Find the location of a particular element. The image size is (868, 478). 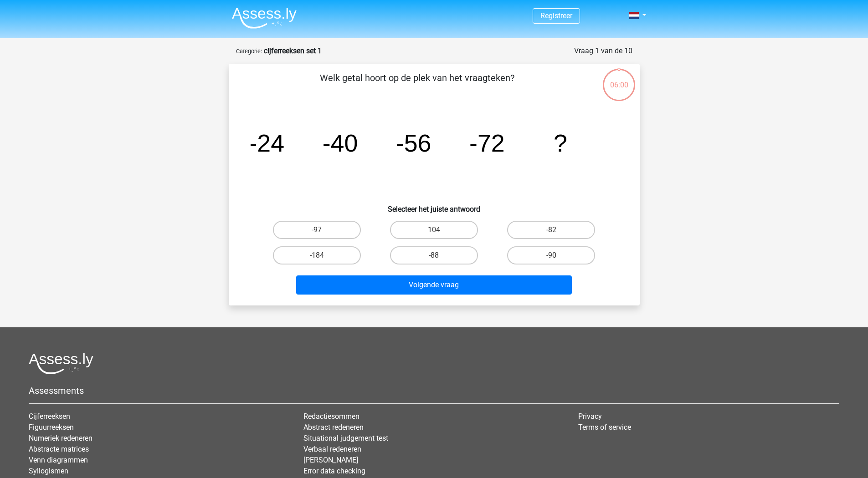

a: Venn diagrammen is located at coordinates (59, 460).